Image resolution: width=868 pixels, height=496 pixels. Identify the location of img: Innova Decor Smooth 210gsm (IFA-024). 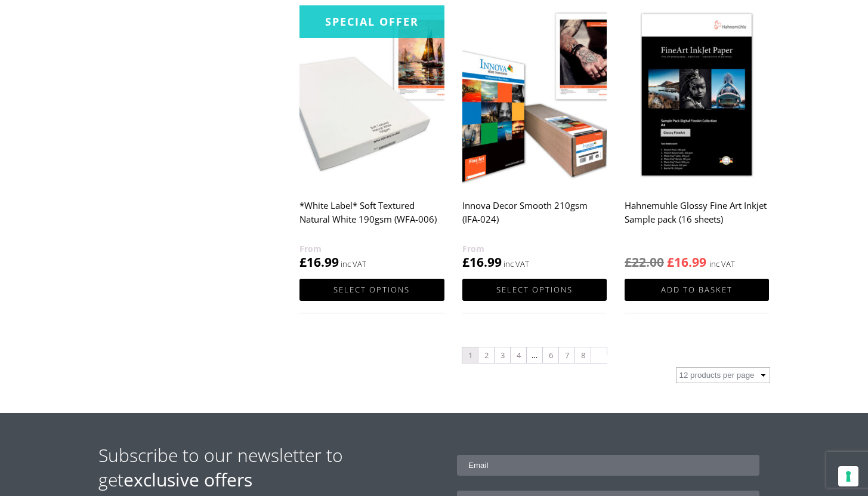
(535, 95).